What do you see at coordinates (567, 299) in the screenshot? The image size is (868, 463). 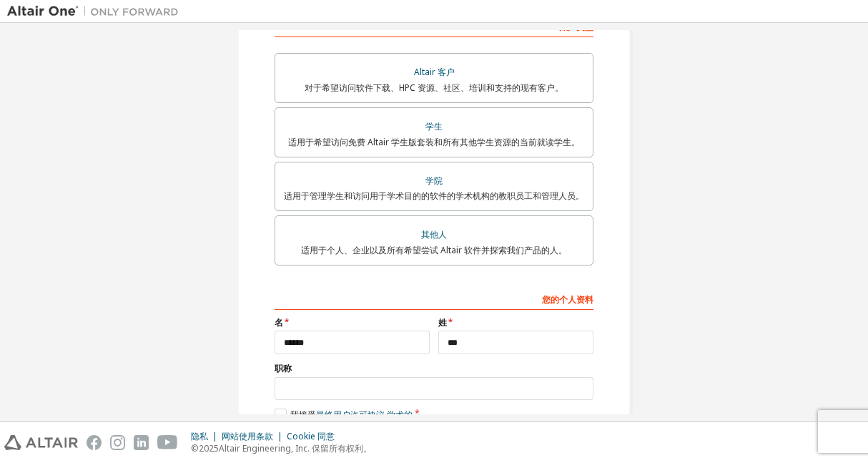 I see `font: 您的个人资料` at bounding box center [567, 299].